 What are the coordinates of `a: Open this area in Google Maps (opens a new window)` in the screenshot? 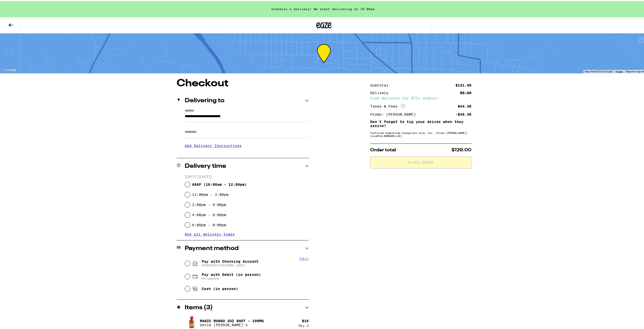 It's located at (10, 69).